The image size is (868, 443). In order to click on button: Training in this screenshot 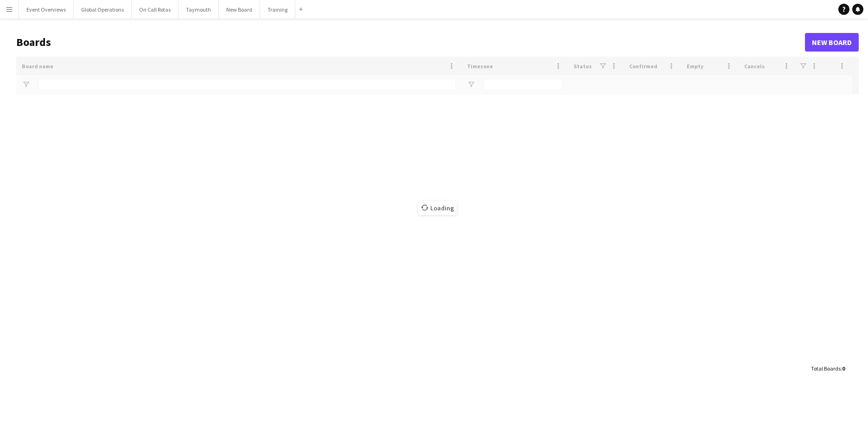, I will do `click(278, 9)`.